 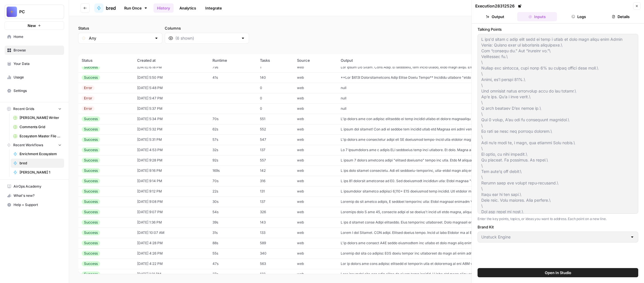 What do you see at coordinates (459, 212) in the screenshot?
I see `td: Loremips dolo S ame 45, consecte adipi el se doeius't incid utl etdo magna, aliquaen adminimven q...` at bounding box center [459, 212].